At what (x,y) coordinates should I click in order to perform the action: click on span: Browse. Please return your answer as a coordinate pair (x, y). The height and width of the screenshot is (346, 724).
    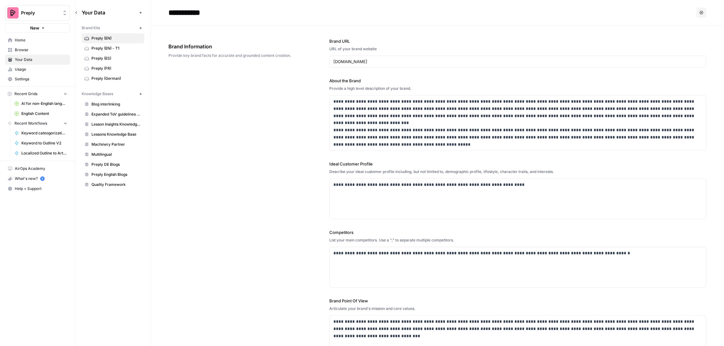
    Looking at the image, I should click on (41, 50).